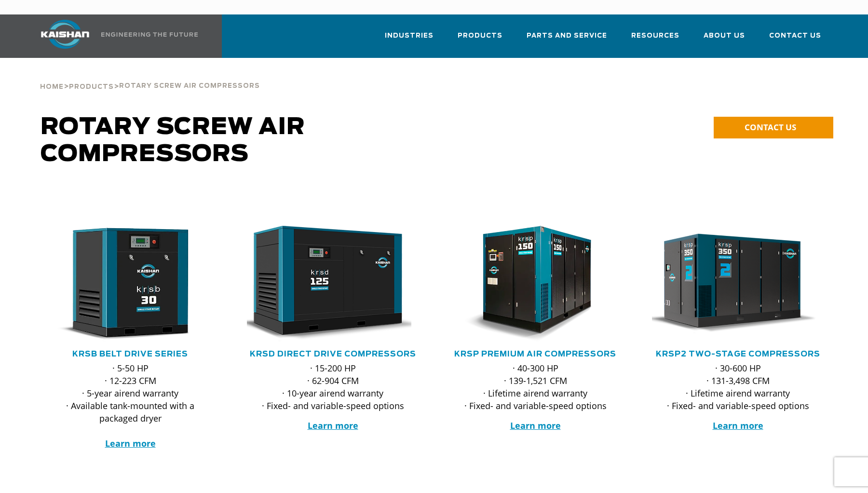 The width and height of the screenshot is (868, 493). Describe the element at coordinates (332, 354) in the screenshot. I see `a: KRSD Direct Drive Compressors` at that location.